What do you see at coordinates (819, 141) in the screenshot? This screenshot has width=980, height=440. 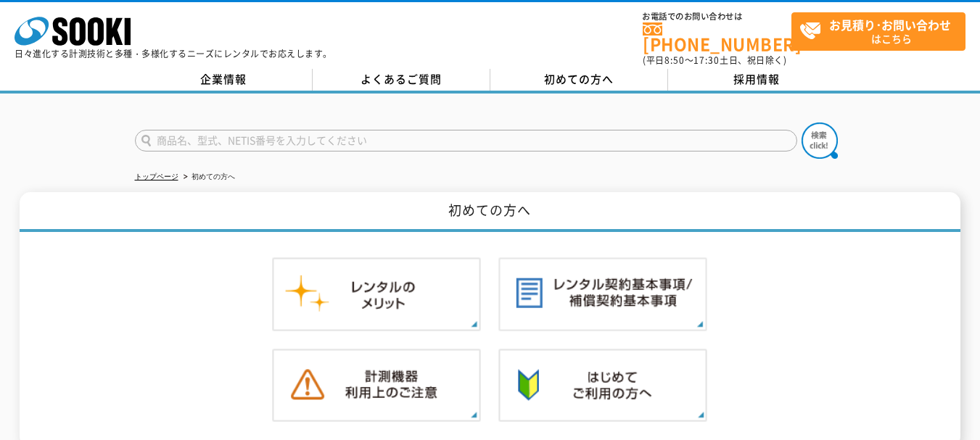 I see `img: btn_search.png` at bounding box center [819, 141].